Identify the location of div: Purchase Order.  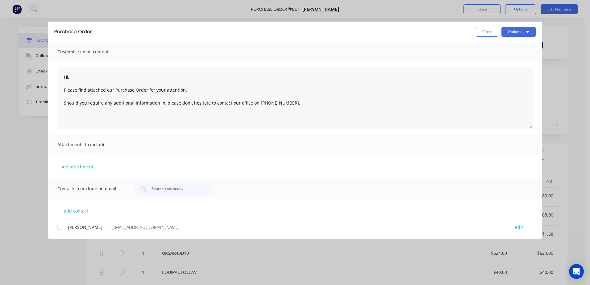
(73, 32).